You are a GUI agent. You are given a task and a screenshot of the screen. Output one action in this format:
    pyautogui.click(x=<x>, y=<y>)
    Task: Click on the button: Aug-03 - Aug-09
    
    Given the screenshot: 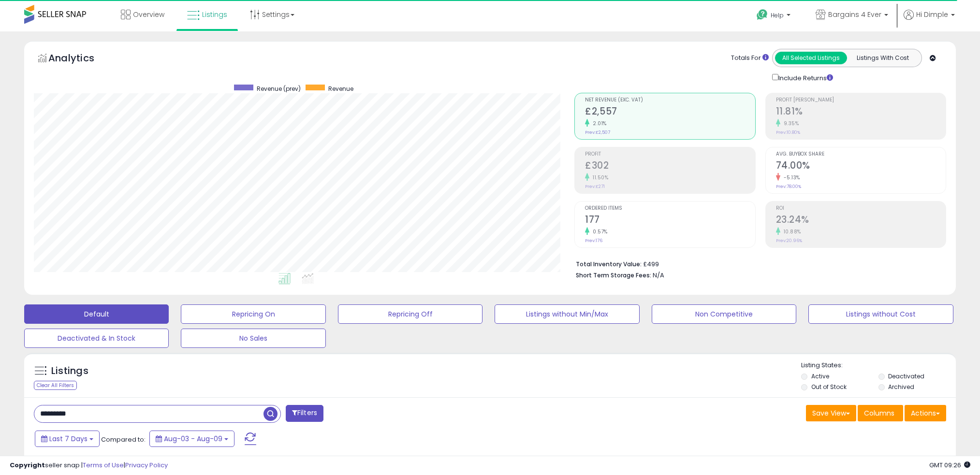 What is the action you would take?
    pyautogui.click(x=192, y=439)
    